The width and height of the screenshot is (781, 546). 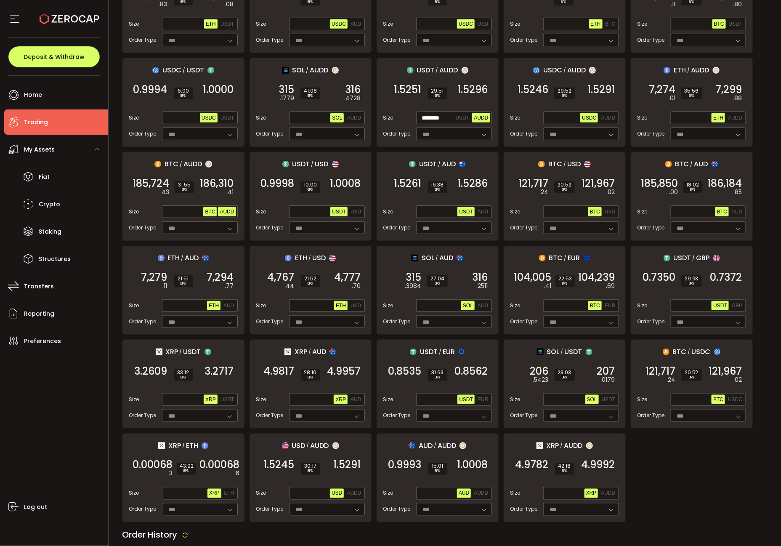 I want to click on span: 29.52, so click(x=564, y=91).